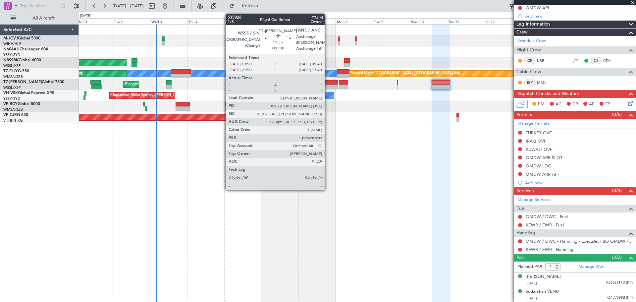 The width and height of the screenshot is (636, 302). Describe the element at coordinates (280, 21) in the screenshot. I see `div: Sat 6` at that location.